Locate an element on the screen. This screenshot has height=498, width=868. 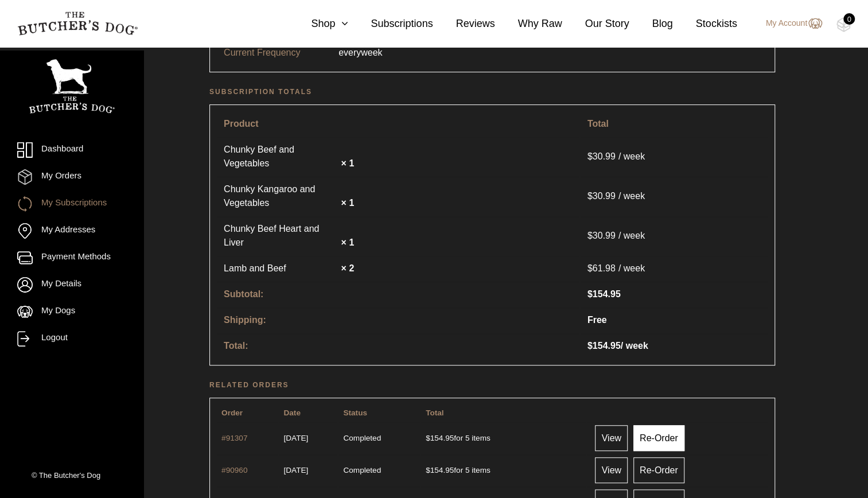
span: every is located at coordinates (349, 53).